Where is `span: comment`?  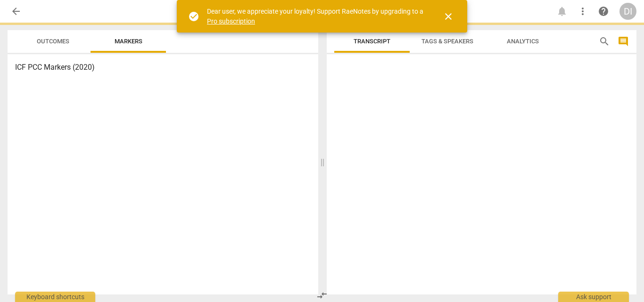
span: comment is located at coordinates (623, 41).